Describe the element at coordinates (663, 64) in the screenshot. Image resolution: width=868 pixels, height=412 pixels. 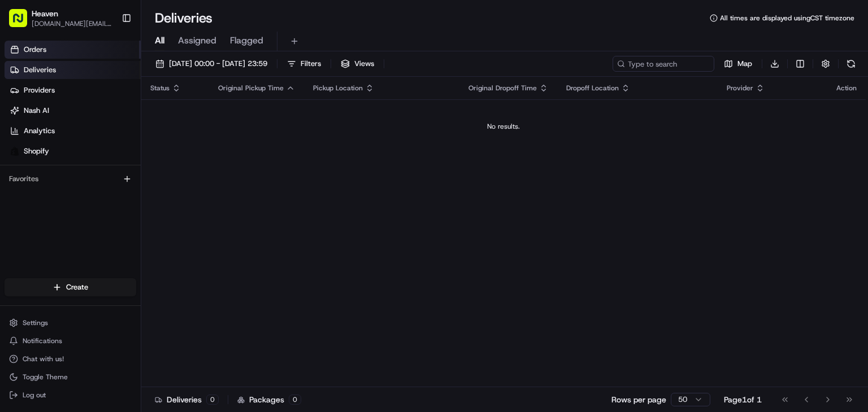
I see `input: Type to search` at that location.